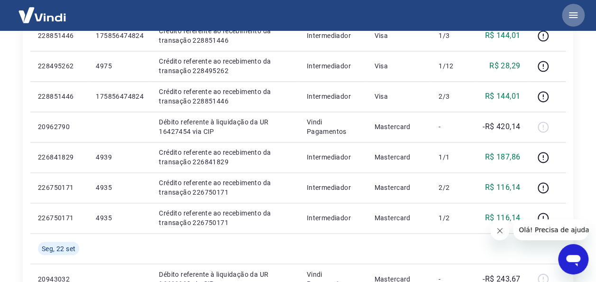  What do you see at coordinates (58, 248) in the screenshot?
I see `span: Seg, 22 set` at bounding box center [58, 248].